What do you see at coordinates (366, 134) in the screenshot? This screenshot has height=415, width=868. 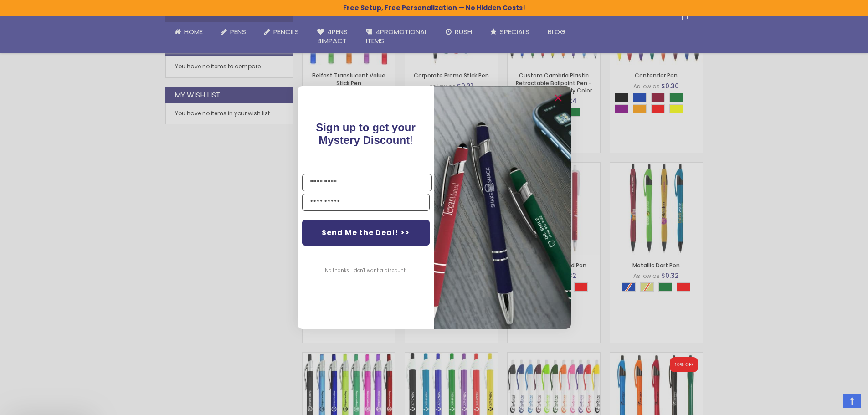 I see `span: Sign up to get your Mystery Discount` at bounding box center [366, 134].